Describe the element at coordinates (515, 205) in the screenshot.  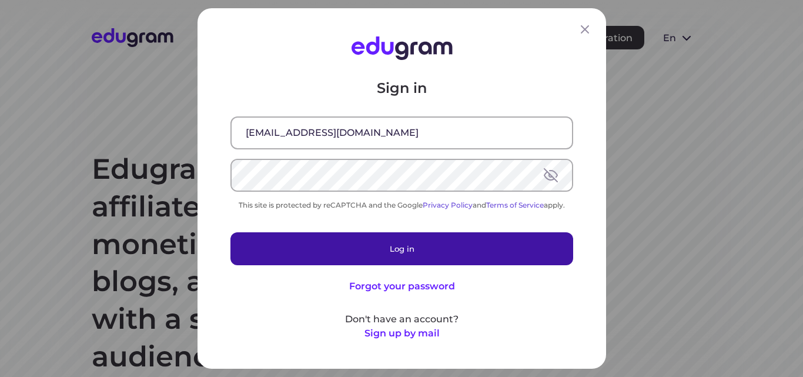
I see `a: Terms of Service` at that location.